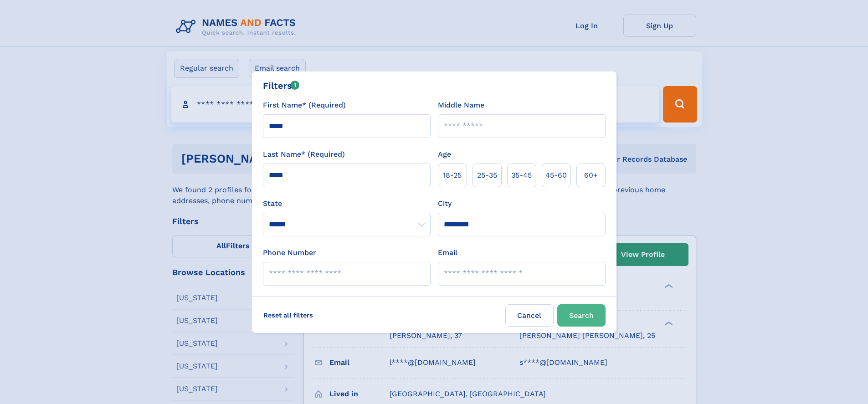 The height and width of the screenshot is (404, 868). I want to click on span: 60+, so click(591, 175).